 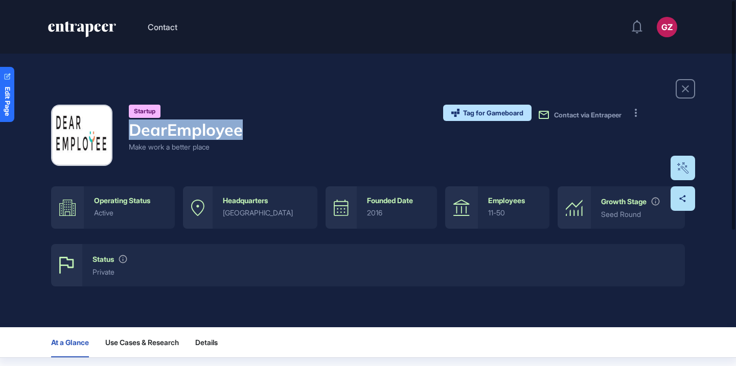 What do you see at coordinates (162, 27) in the screenshot?
I see `button: Contact` at bounding box center [162, 27].